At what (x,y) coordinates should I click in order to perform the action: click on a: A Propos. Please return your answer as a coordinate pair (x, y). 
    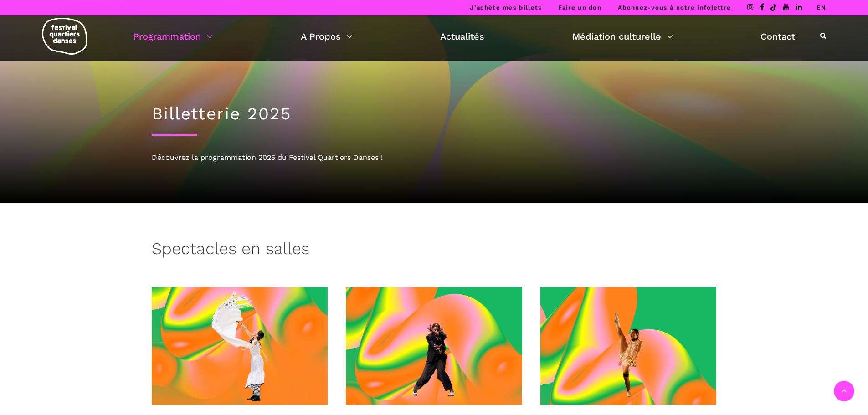
    Looking at the image, I should click on (326, 37).